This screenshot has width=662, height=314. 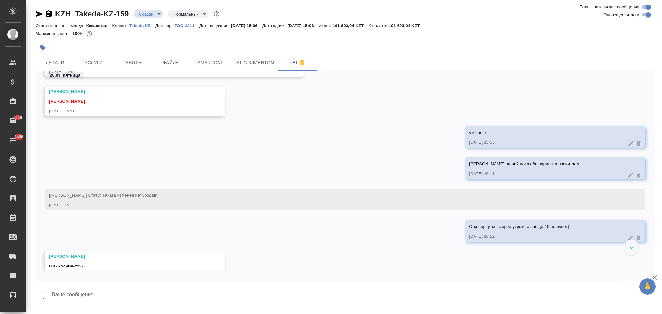 I want to click on p: К оплате:, so click(x=379, y=26).